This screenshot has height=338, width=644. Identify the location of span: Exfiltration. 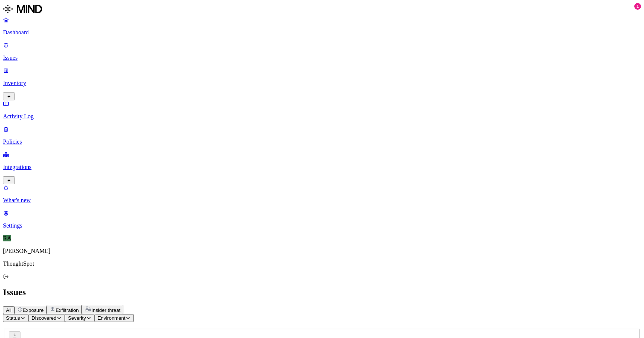
(67, 310).